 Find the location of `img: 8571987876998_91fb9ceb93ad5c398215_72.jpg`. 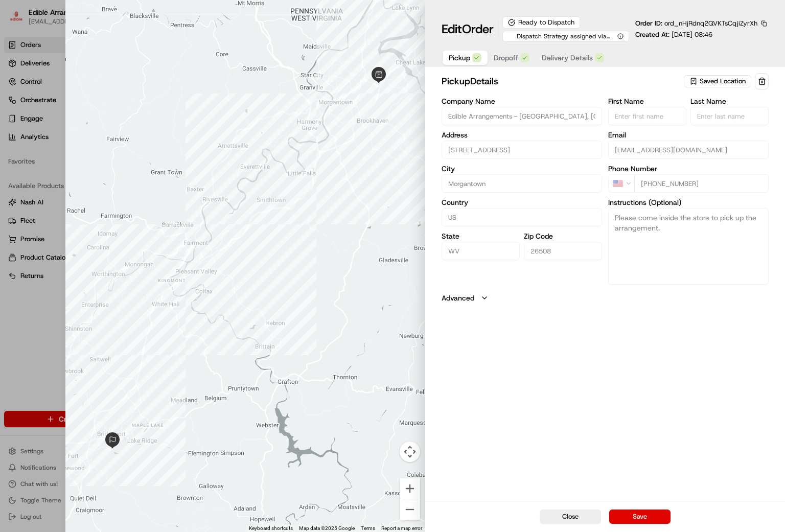

img: 8571987876998_91fb9ceb93ad5c398215_72.jpg is located at coordinates (30, 107).